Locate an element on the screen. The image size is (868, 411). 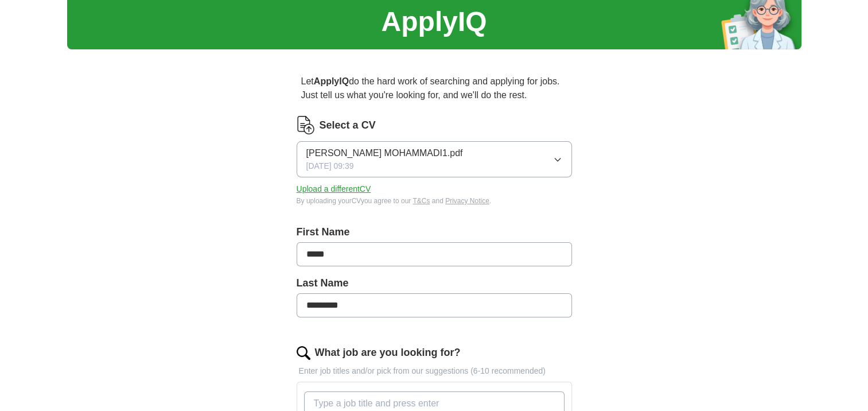
strong: ApplyIQ is located at coordinates (331, 81).